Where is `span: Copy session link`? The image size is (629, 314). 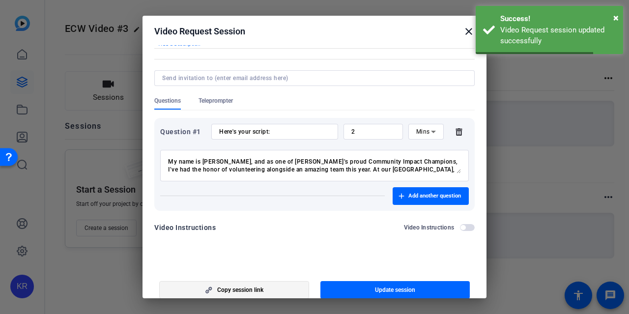
span: Copy session link is located at coordinates (240, 290).